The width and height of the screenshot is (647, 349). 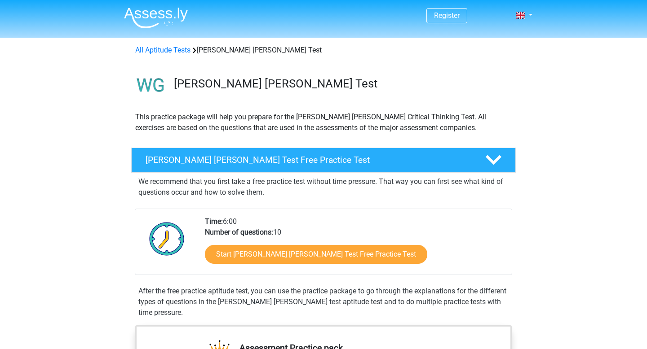 What do you see at coordinates (446, 15) in the screenshot?
I see `a: Register` at bounding box center [446, 15].